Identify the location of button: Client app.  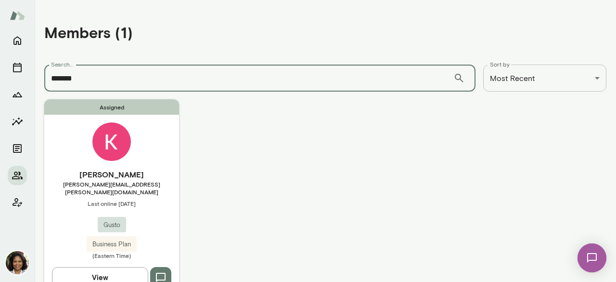
(17, 202).